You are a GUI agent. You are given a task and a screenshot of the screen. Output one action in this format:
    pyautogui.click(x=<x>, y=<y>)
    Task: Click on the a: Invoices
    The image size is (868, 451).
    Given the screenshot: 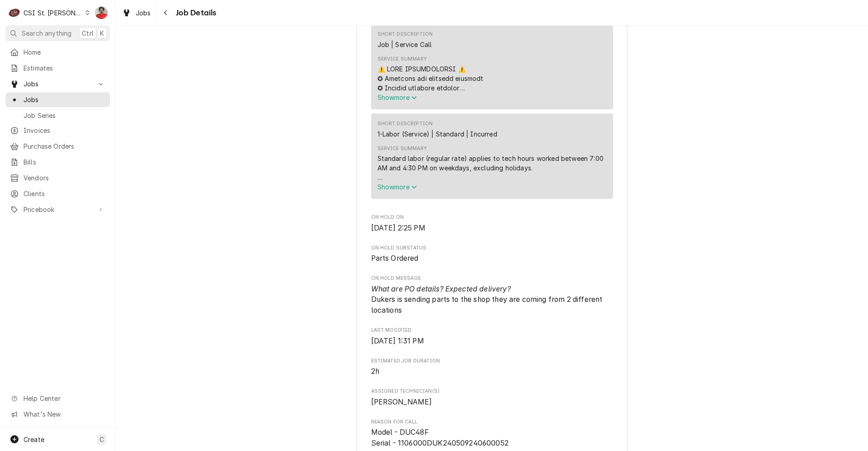 What is the action you would take?
    pyautogui.click(x=57, y=130)
    